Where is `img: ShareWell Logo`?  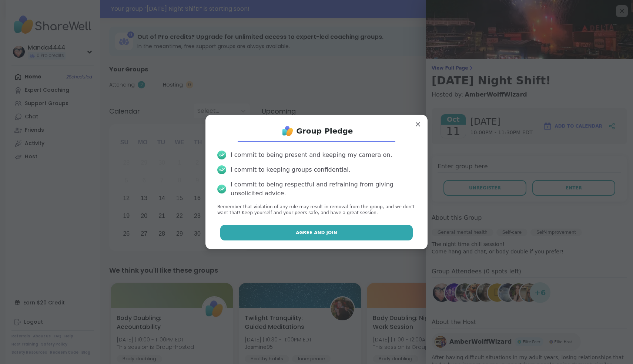
img: ShareWell Logo is located at coordinates (287, 131).